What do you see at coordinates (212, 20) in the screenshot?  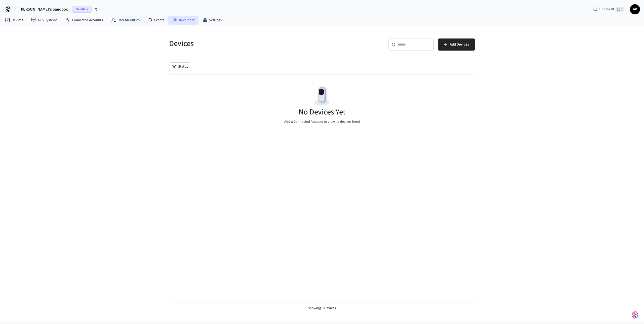 I see `a: Settings` at bounding box center [212, 20].